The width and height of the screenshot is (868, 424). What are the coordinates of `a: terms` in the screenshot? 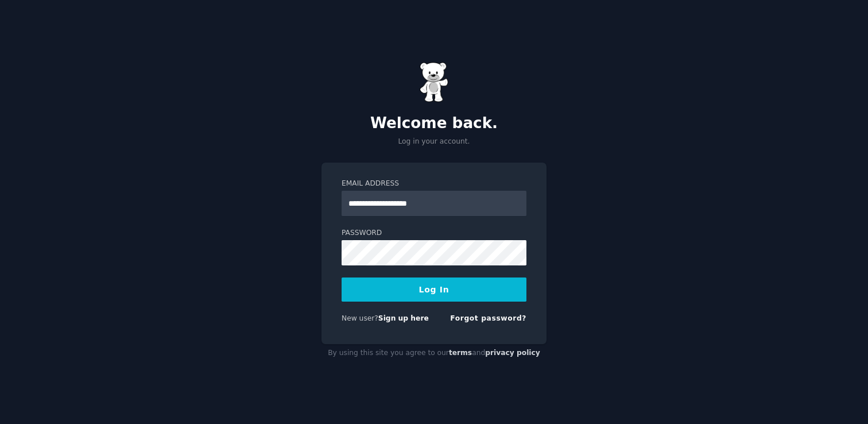 It's located at (461, 353).